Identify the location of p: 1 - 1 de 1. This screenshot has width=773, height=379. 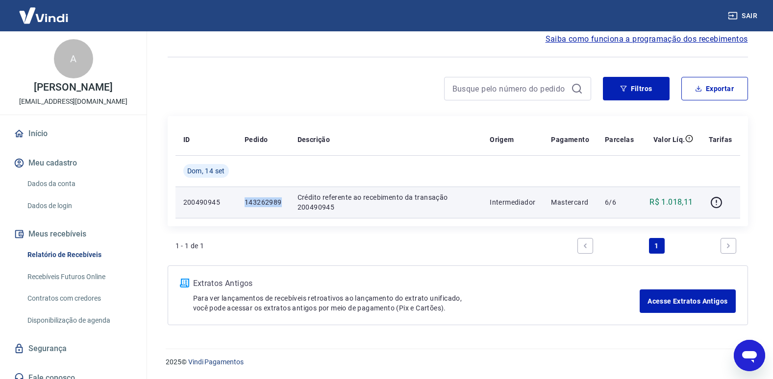
(190, 246).